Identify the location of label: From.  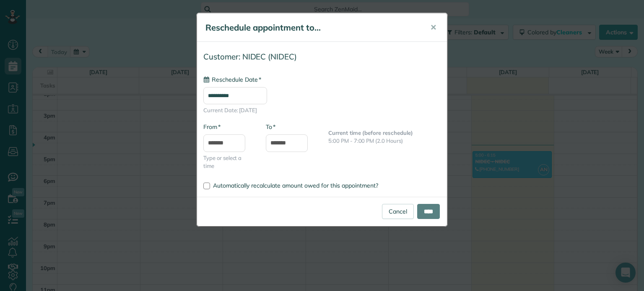
(212, 127).